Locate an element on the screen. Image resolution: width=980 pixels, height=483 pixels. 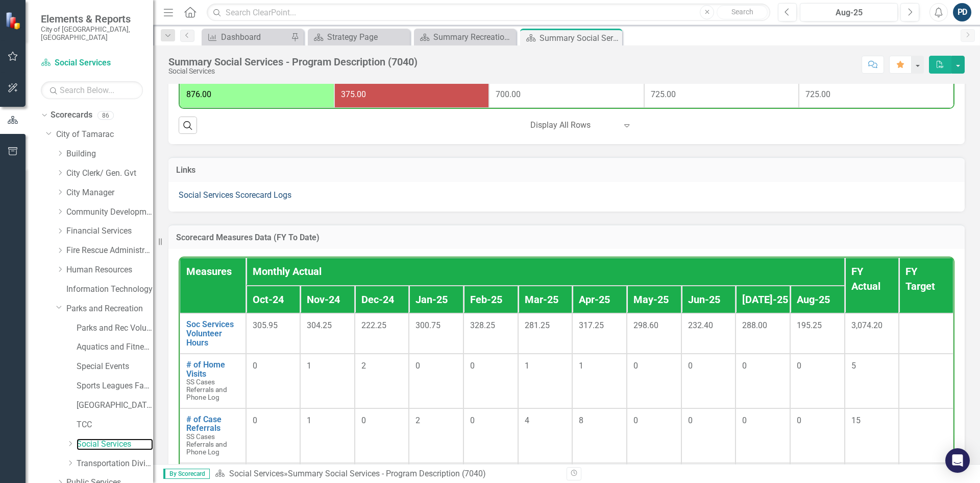
a: Fire Rescue Administration is located at coordinates (109, 250).